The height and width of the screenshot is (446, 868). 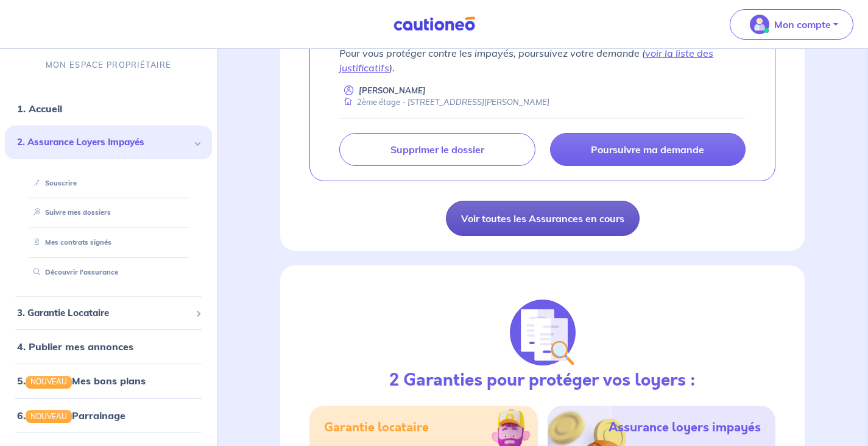 I want to click on span: 2. Assurance Loyers Impayés, so click(x=104, y=142).